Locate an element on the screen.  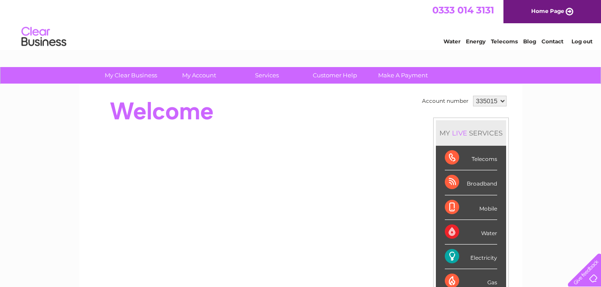
a: Log out is located at coordinates (581, 41).